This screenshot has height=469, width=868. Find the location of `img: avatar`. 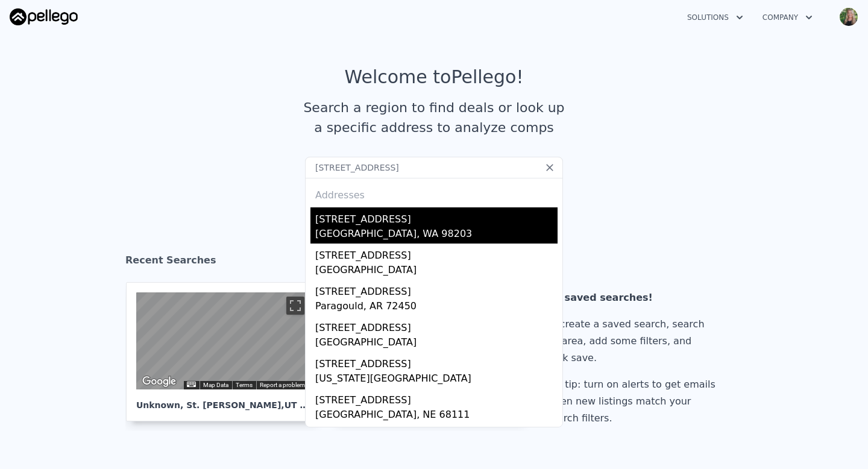

img: avatar is located at coordinates (849, 17).